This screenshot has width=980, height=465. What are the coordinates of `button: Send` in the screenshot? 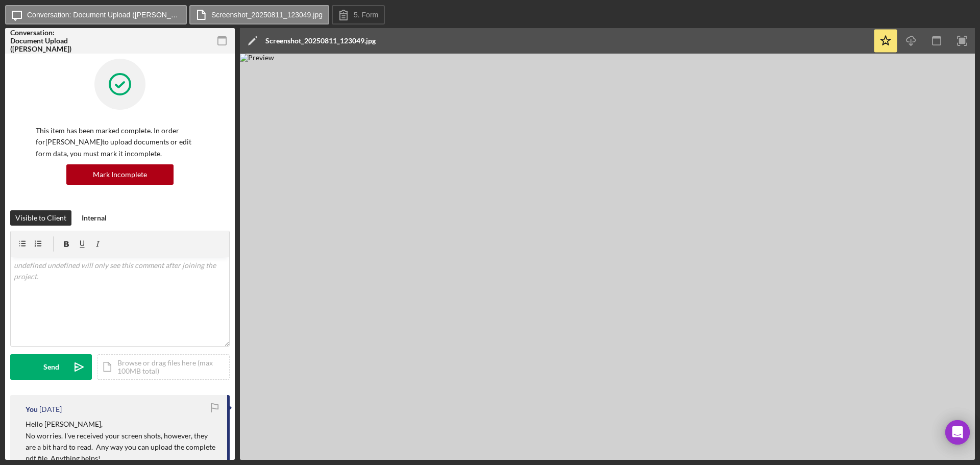 It's located at (51, 367).